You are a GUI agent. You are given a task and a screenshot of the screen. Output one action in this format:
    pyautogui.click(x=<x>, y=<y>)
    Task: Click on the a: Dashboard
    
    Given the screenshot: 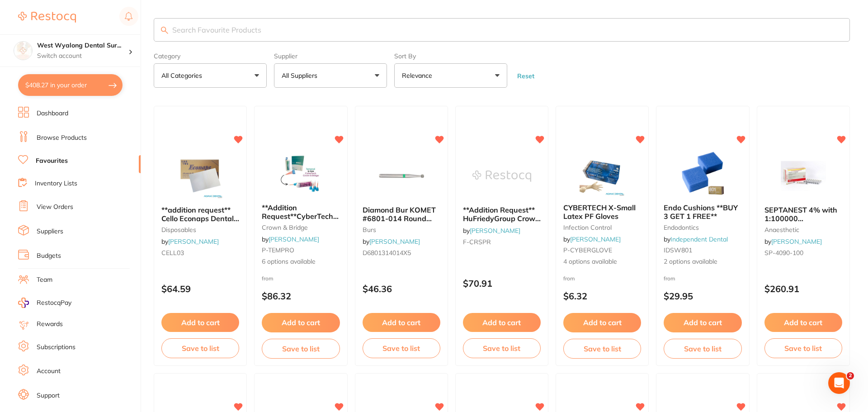 What is the action you would take?
    pyautogui.click(x=53, y=114)
    